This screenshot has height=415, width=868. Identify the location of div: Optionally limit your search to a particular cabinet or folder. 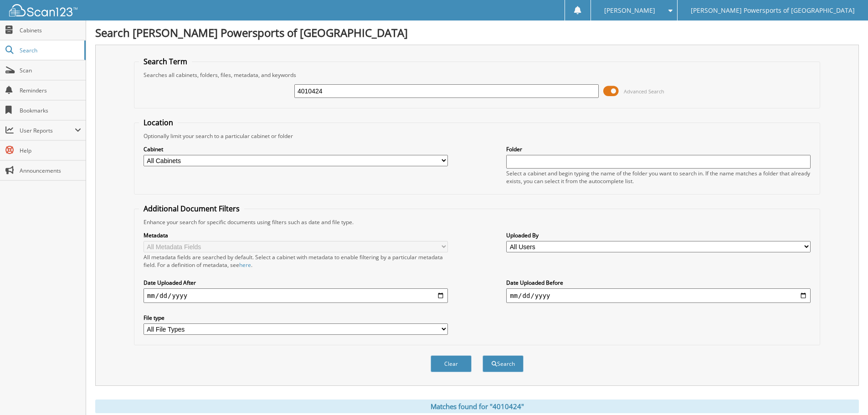
(477, 136).